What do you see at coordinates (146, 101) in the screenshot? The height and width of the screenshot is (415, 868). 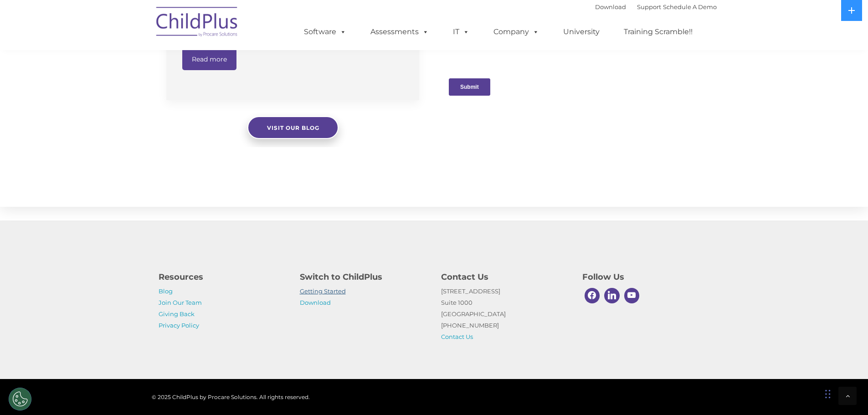 I see `span: Phone number` at bounding box center [146, 101].